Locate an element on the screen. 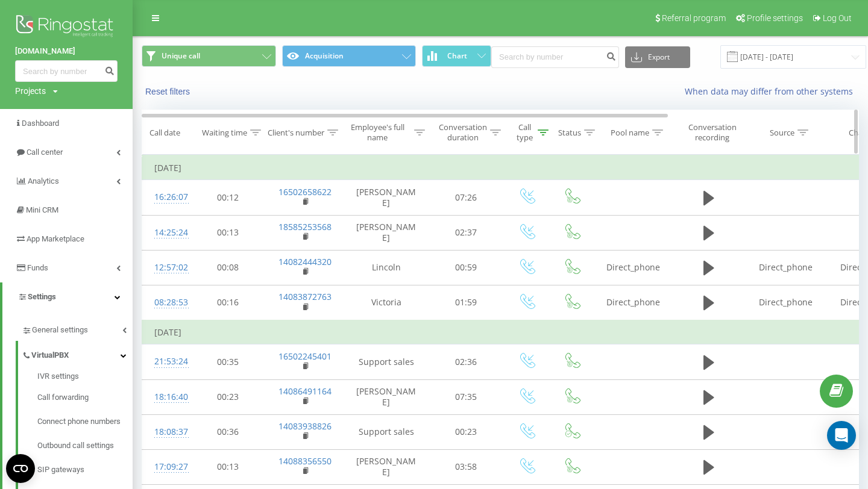 This screenshot has width=868, height=489. div: Call type is located at coordinates (525, 132).